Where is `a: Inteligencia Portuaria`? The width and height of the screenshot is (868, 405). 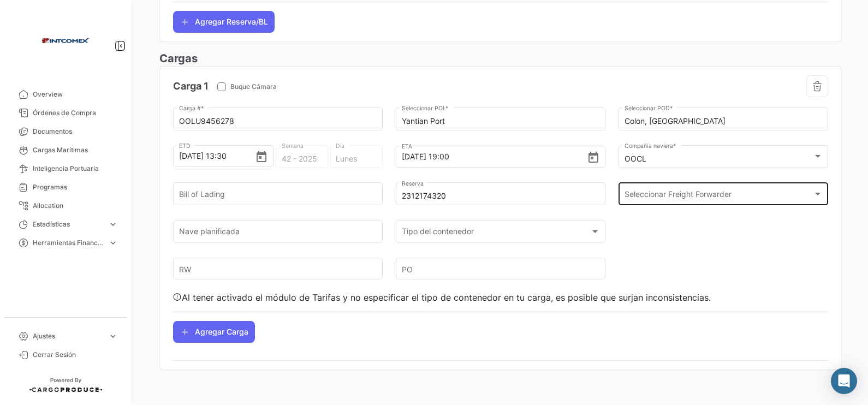
a: Inteligencia Portuaria is located at coordinates (65, 168).